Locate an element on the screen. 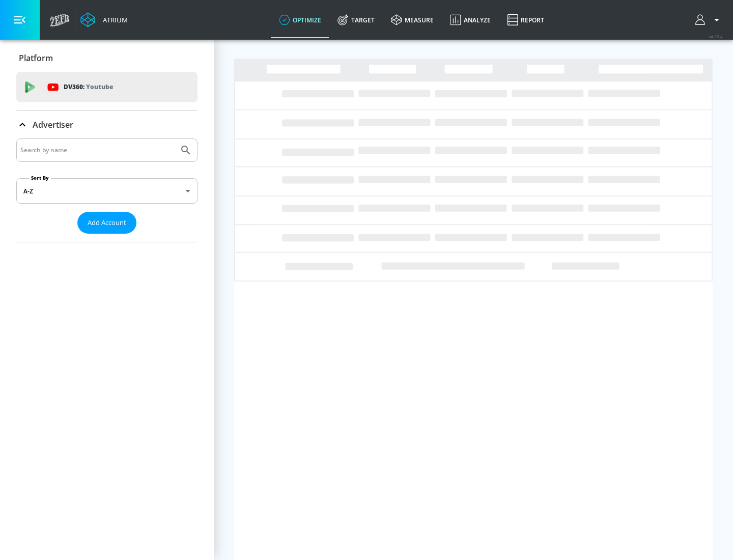  div: Platform is located at coordinates (107, 58).